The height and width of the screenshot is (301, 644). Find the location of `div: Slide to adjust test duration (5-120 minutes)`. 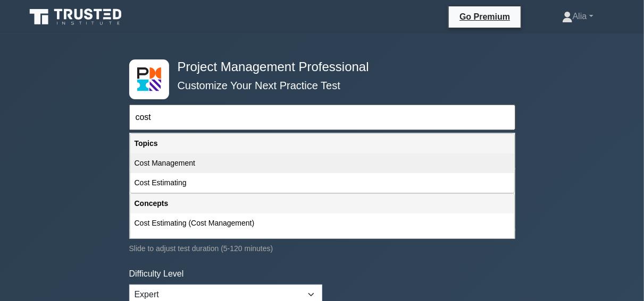

div: Slide to adjust test duration (5-120 minutes) is located at coordinates (322, 249).